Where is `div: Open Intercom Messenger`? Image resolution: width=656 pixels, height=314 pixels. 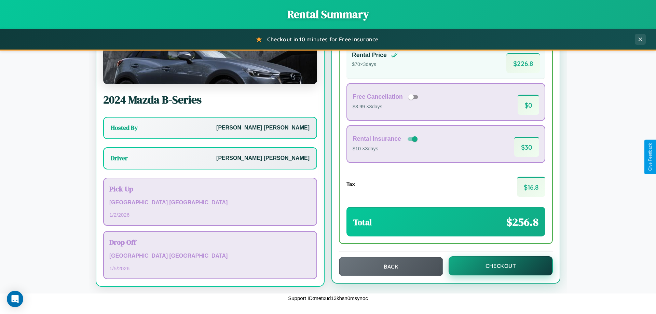 div: Open Intercom Messenger is located at coordinates (15, 299).